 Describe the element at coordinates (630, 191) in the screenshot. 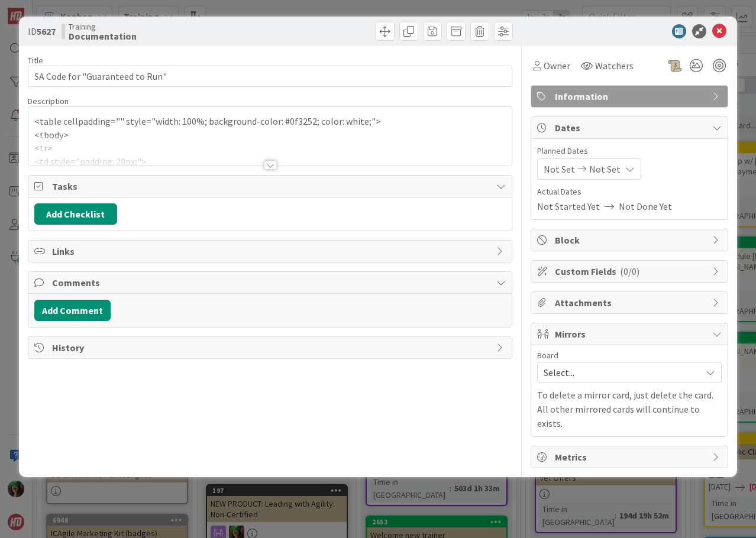

I see `span: Actual Dates` at that location.